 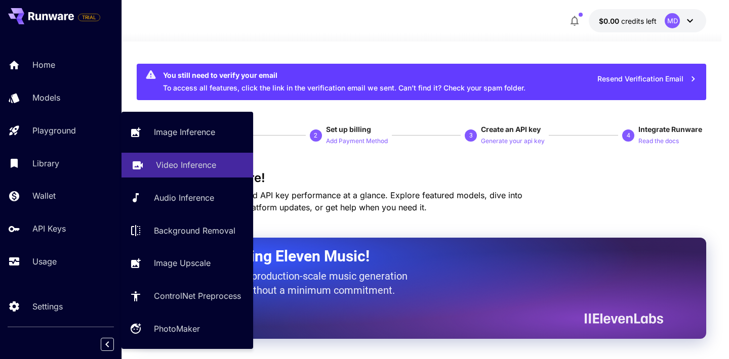 What do you see at coordinates (187, 263) in the screenshot?
I see `a: Image Upscale` at bounding box center [187, 263].